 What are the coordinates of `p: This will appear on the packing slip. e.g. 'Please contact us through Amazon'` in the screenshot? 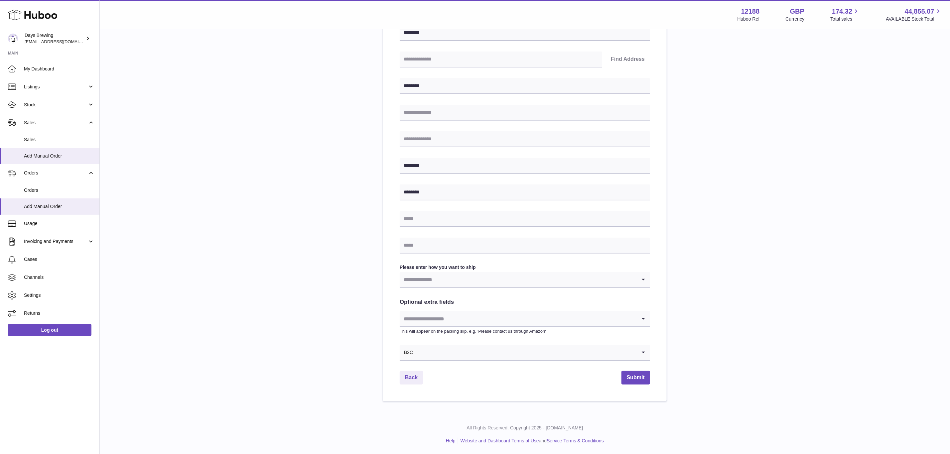 It's located at (525, 332).